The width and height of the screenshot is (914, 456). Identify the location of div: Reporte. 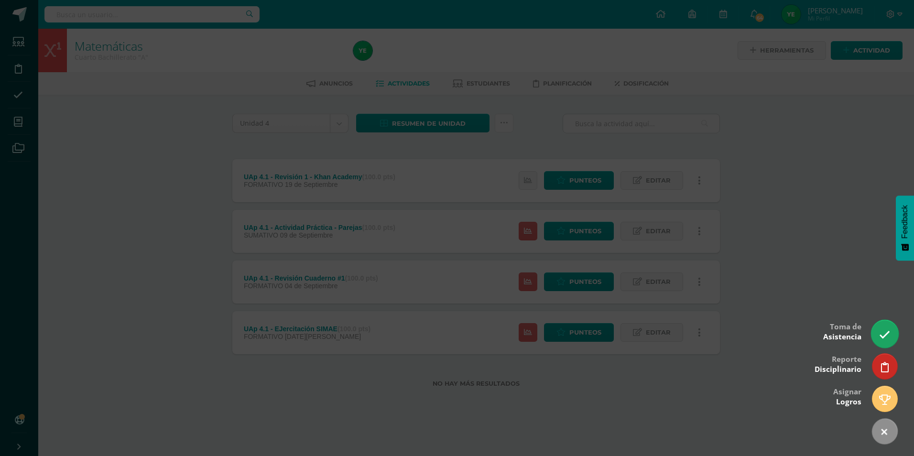
(838, 363).